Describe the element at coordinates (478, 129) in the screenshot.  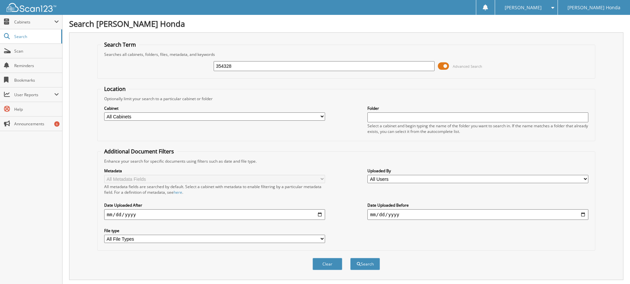
I see `div: Select a cabinet and begin typing the name of the folder you want to search in. If the name match...` at that location.